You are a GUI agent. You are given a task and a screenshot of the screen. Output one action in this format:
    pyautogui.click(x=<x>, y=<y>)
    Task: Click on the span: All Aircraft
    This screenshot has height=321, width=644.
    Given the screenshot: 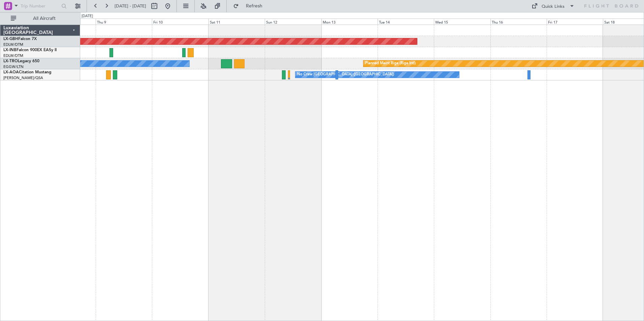 What is the action you would take?
    pyautogui.click(x=44, y=19)
    